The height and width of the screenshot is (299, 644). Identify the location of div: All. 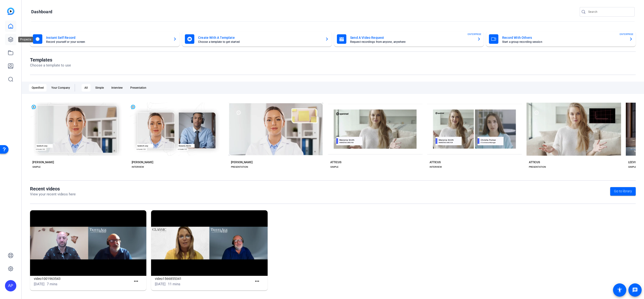
(86, 88).